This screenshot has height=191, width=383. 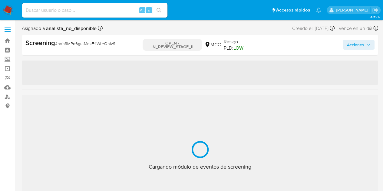 What do you see at coordinates (200, 167) in the screenshot?
I see `span: Cargando módulo de eventos de screening` at bounding box center [200, 167].